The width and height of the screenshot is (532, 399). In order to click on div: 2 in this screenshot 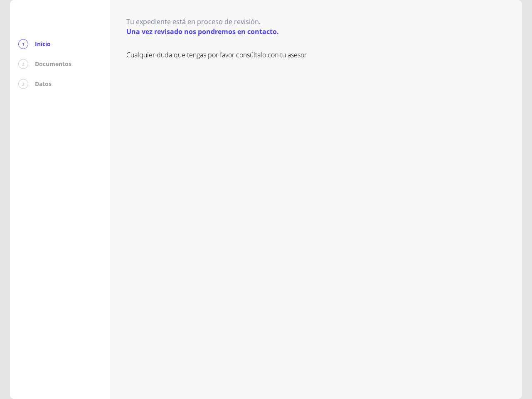, I will do `click(23, 64)`.